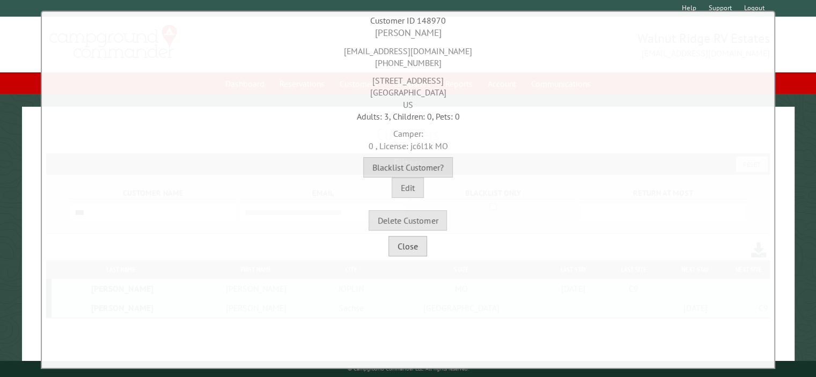 This screenshot has height=377, width=816. Describe the element at coordinates (408, 188) in the screenshot. I see `button: Edit` at that location.